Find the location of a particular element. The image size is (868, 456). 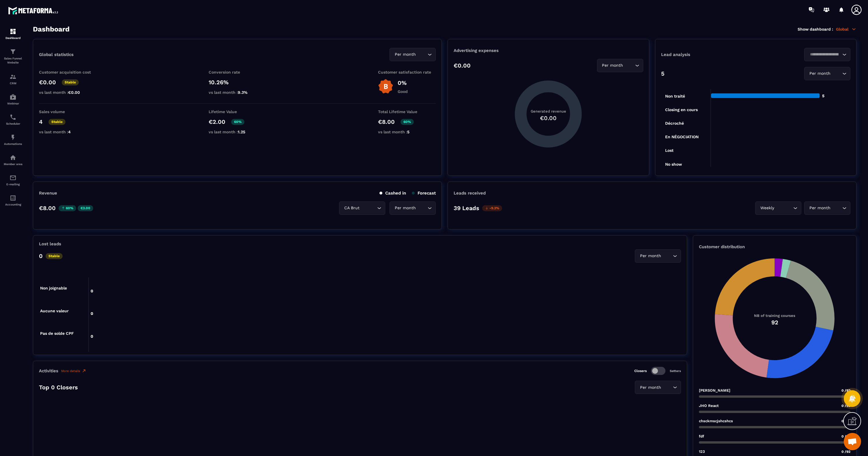

p: Global statistics is located at coordinates (56, 54).